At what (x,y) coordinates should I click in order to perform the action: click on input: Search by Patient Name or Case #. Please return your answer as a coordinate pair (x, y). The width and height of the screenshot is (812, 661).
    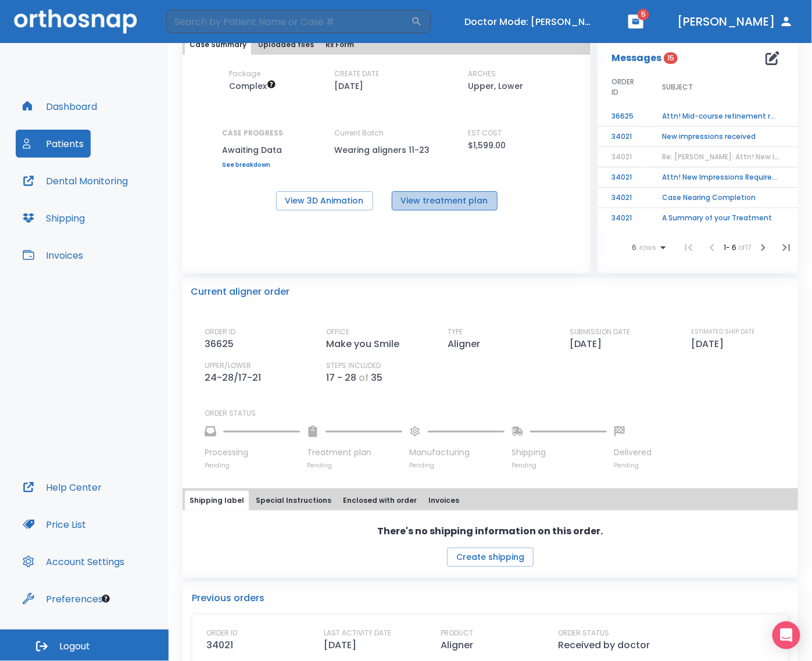
    Looking at the image, I should click on (289, 22).